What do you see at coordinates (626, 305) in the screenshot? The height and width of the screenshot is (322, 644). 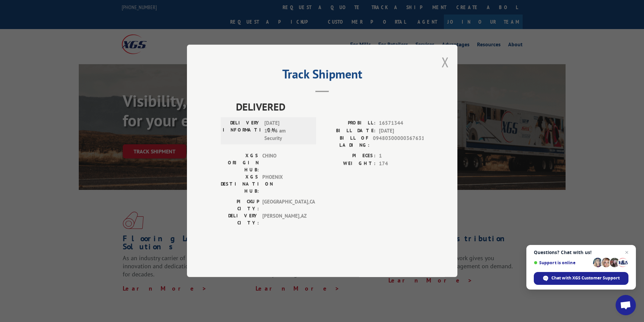 I see `div: Open chat` at bounding box center [626, 305].